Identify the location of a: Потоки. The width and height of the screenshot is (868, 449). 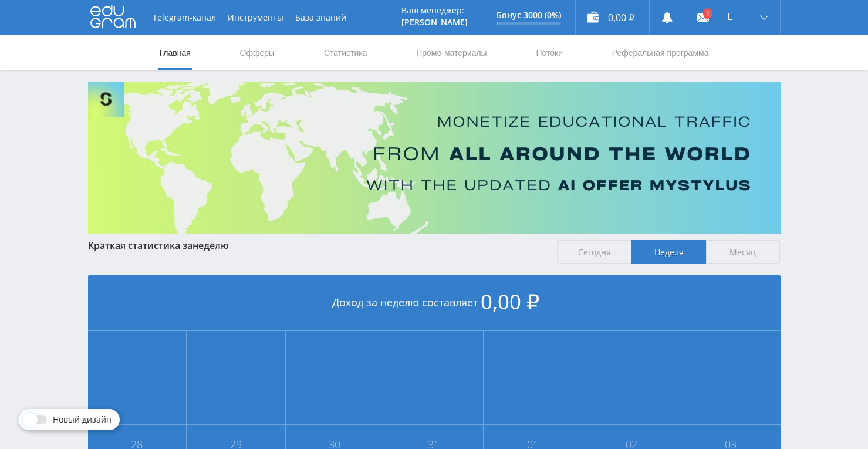
(549, 53).